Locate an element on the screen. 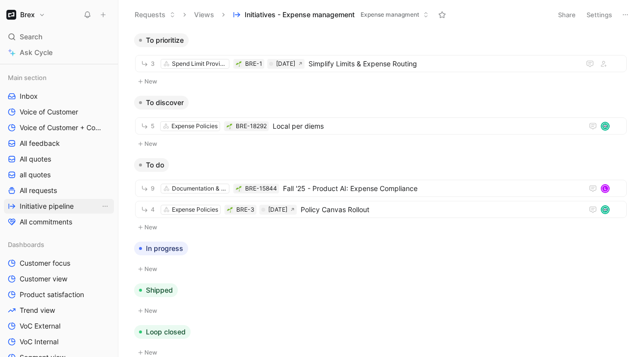 The height and width of the screenshot is (357, 644). a: Customer view is located at coordinates (59, 279).